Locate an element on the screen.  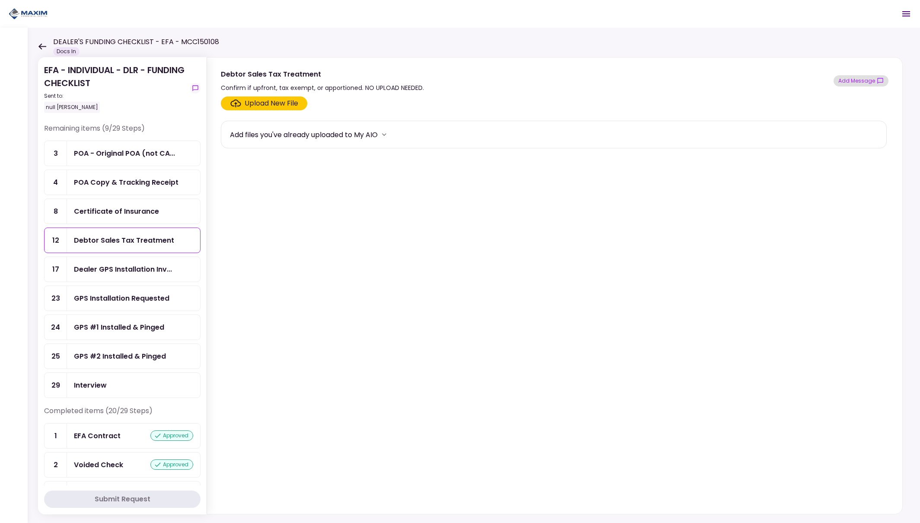
button: Open menu is located at coordinates (906, 14).